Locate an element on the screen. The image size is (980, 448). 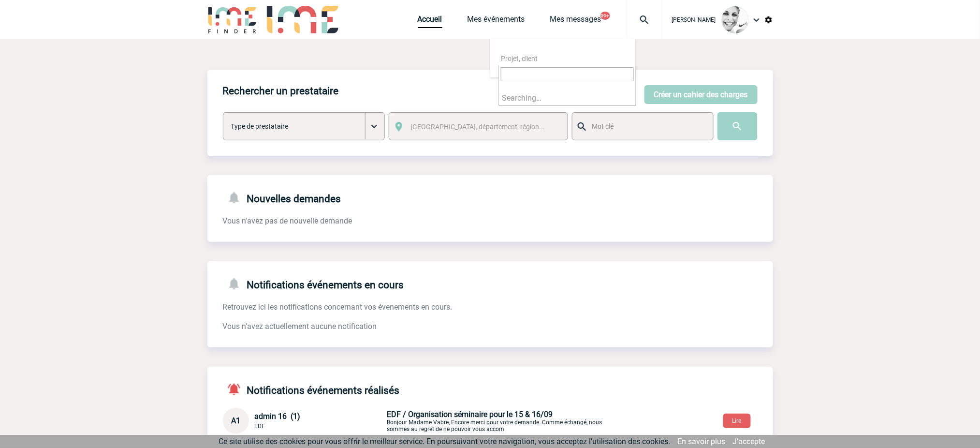
img: IME-Finder is located at coordinates (233, 19).